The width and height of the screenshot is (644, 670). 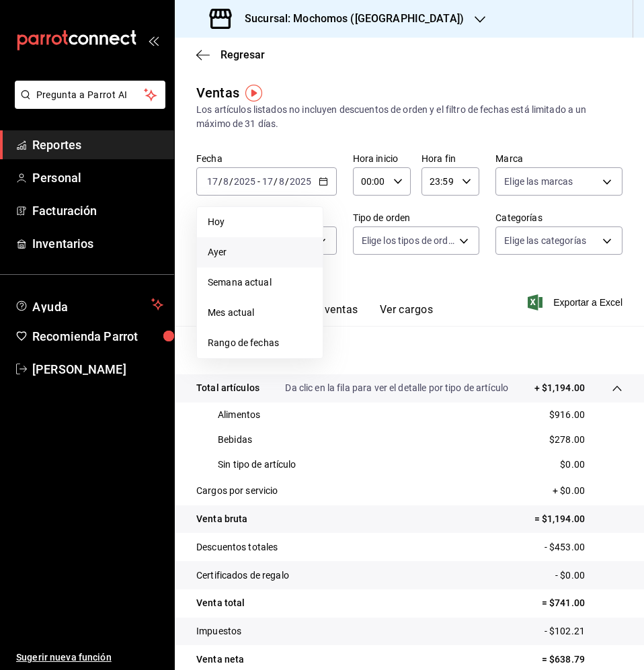 I want to click on span: Exportar a Excel, so click(x=576, y=303).